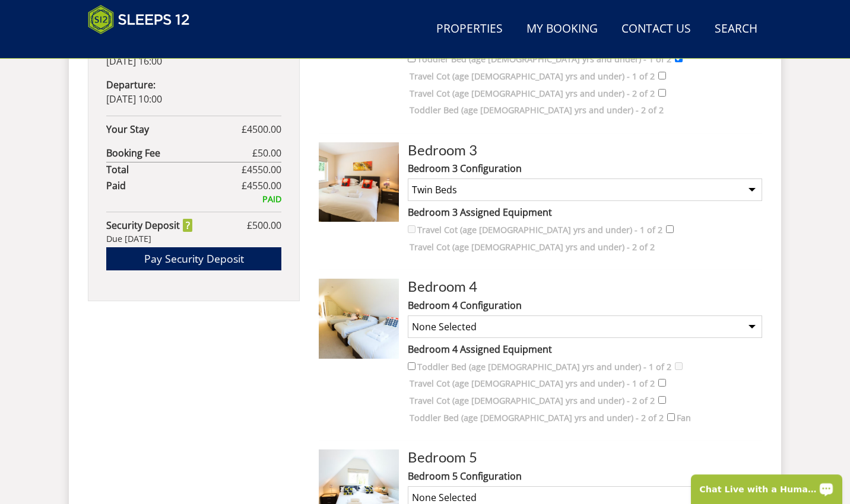 The height and width of the screenshot is (504, 850). I want to click on strong: Your Stay, so click(174, 129).